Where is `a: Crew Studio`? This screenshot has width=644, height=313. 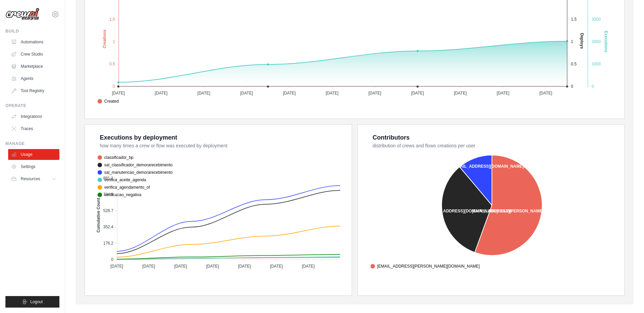
a: Crew Studio is located at coordinates (34, 54).